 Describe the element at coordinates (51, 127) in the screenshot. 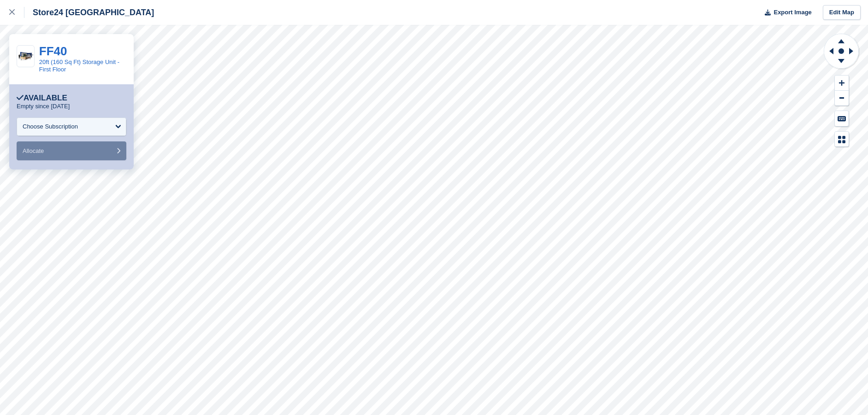

I see `div: Choose Subscription` at that location.